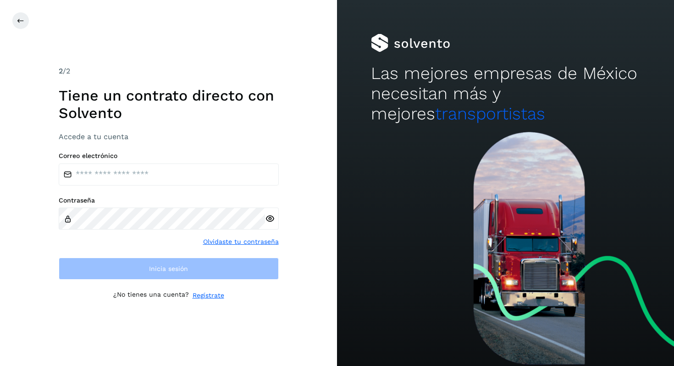  I want to click on a: Olvidaste tu contraseña, so click(241, 241).